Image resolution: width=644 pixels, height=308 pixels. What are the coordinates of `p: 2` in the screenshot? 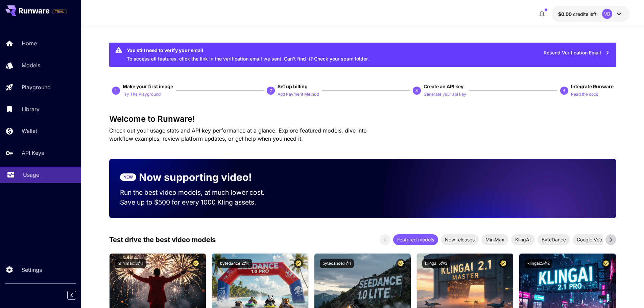 It's located at (271, 91).